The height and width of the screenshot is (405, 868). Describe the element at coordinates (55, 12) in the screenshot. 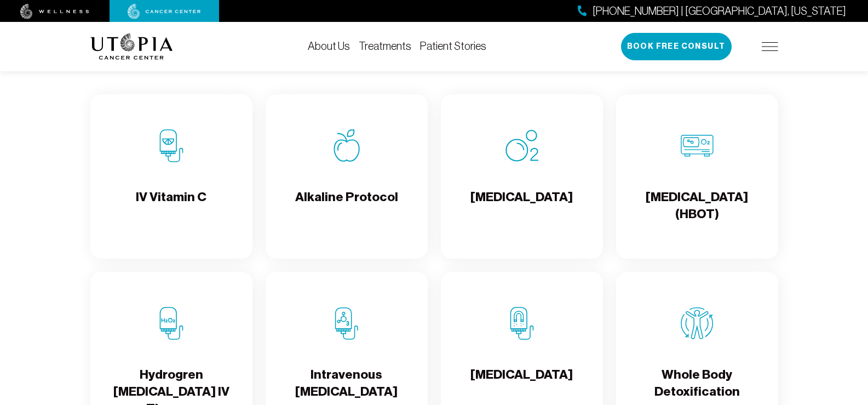

I see `img: wellness` at that location.